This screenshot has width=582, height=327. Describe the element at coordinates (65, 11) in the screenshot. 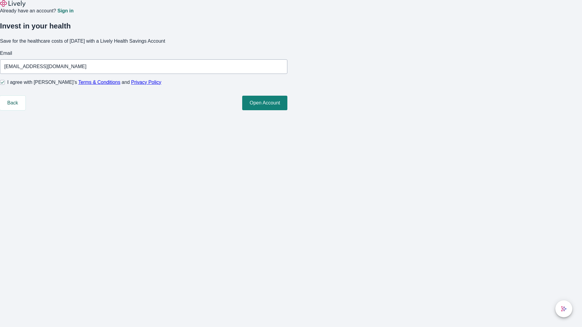

I see `div: Sign in` at that location.